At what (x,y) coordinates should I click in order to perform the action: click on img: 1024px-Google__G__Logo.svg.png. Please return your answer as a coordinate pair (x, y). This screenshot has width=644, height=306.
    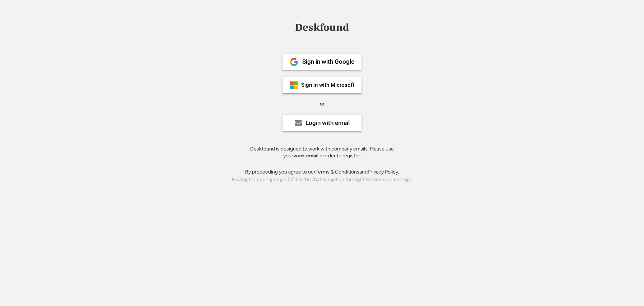
    Looking at the image, I should click on (294, 62).